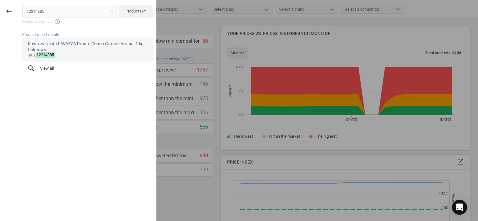 This screenshot has height=221, width=478. I want to click on input: Enter the SKU or product name, so click(71, 11).